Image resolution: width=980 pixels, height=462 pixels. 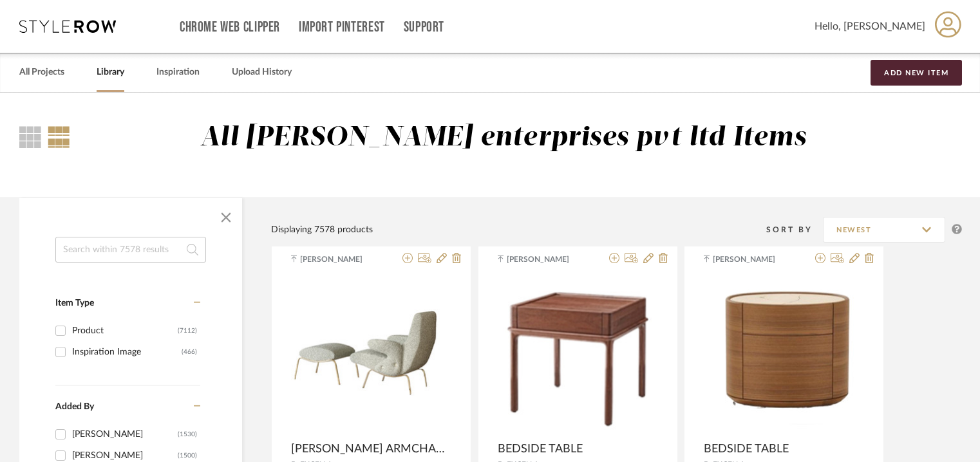 I want to click on span: Added By, so click(x=74, y=407).